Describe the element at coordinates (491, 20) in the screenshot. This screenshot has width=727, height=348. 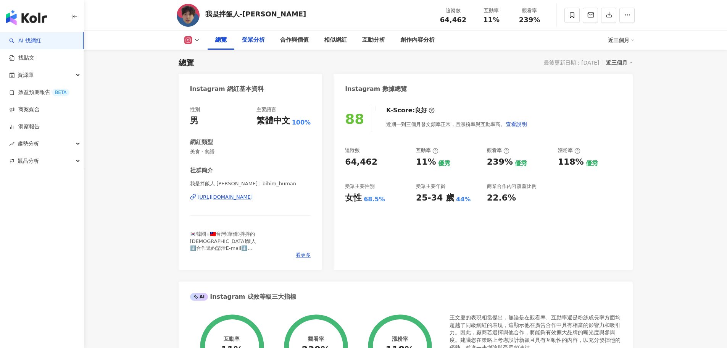
I see `span: 11%` at that location.